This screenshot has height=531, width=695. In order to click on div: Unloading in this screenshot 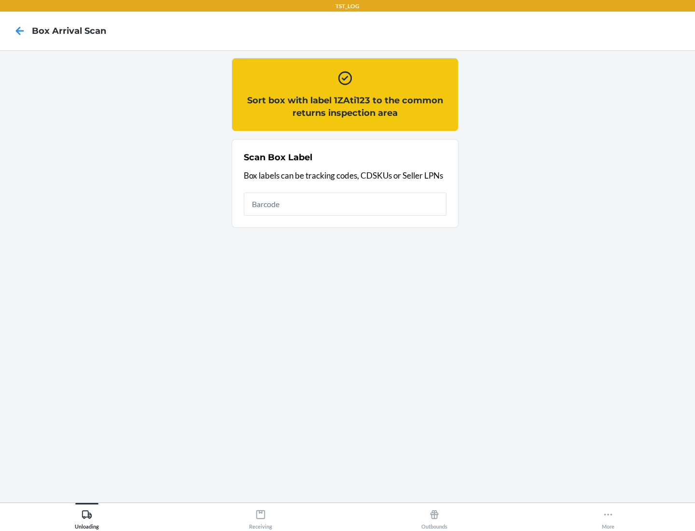, I will do `click(87, 517)`.